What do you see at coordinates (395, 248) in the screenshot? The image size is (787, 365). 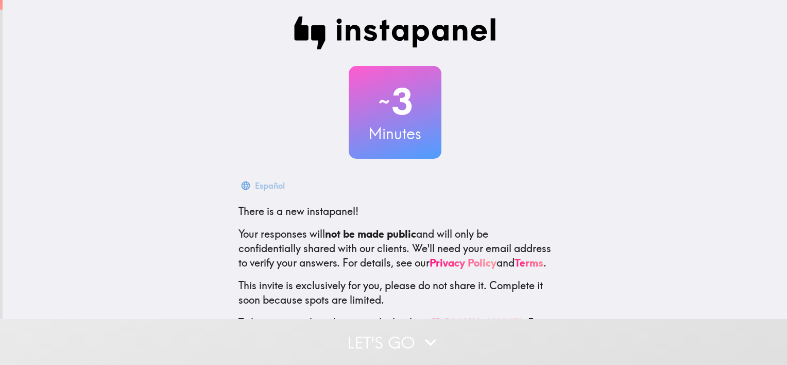 I see `p: Your responses will and will only be confidentially shared with our clients. We'll need your emai...` at bounding box center [395, 248].